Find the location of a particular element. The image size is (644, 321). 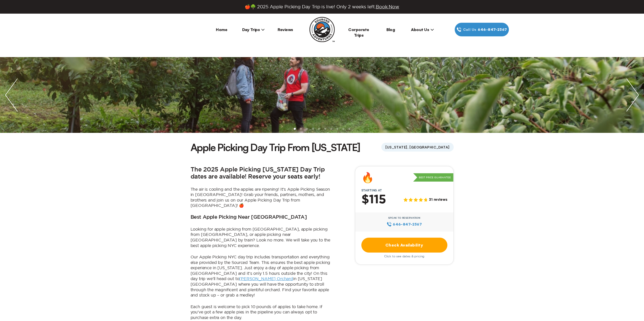

li: slide item 8 is located at coordinates (337, 129).